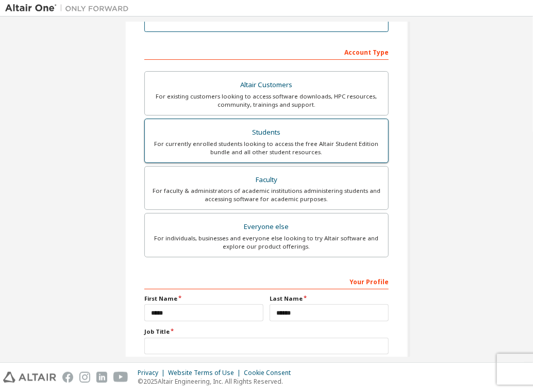 This screenshot has width=533, height=392. Describe the element at coordinates (102, 377) in the screenshot. I see `img: linkedin.svg` at that location.